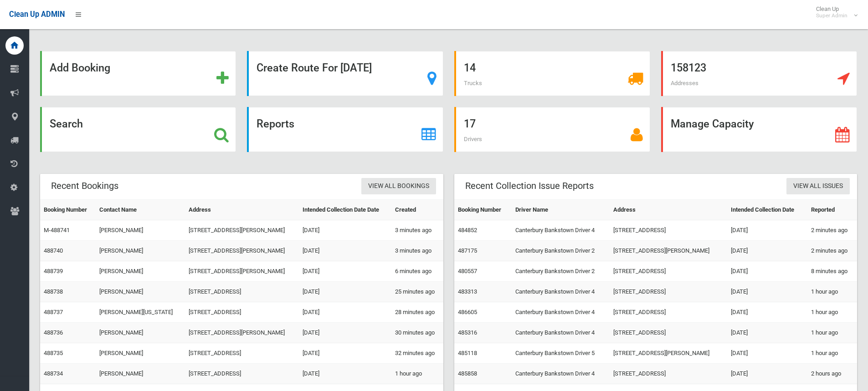  Describe the element at coordinates (469, 68) in the screenshot. I see `strong: 14` at that location.